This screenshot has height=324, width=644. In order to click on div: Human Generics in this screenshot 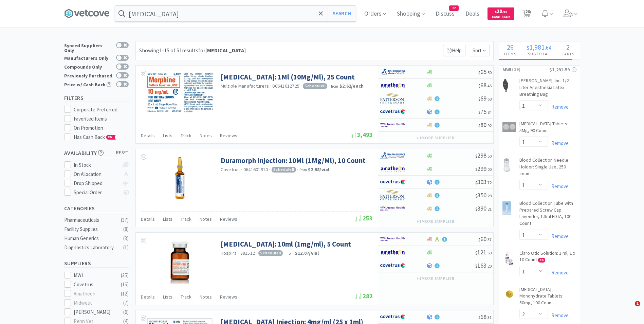, I will do `click(92, 238)`.